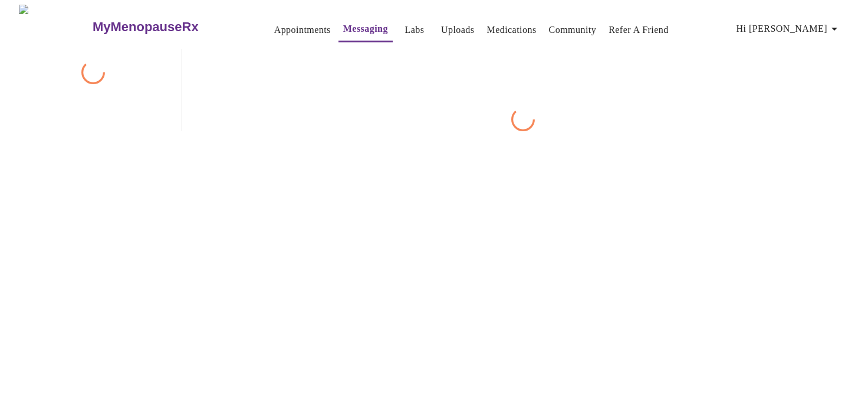 This screenshot has width=868, height=409. Describe the element at coordinates (168, 27) in the screenshot. I see `a: MyMenopauseRx` at that location.